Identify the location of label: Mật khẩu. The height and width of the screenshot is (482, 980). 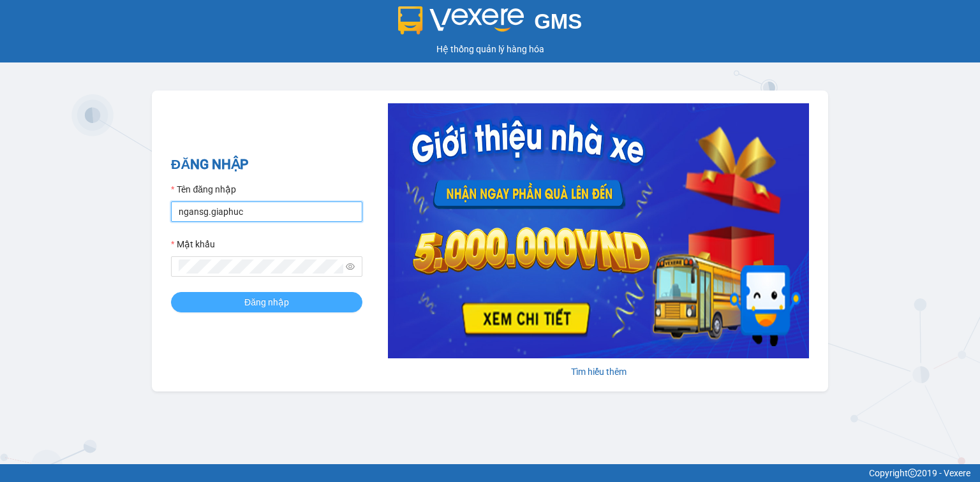
(192, 244).